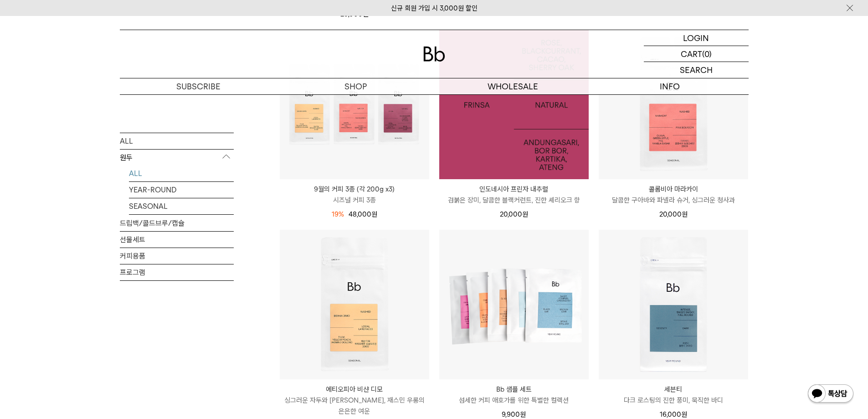 This screenshot has width=868, height=419. Describe the element at coordinates (670, 86) in the screenshot. I see `p: INFO` at that location.